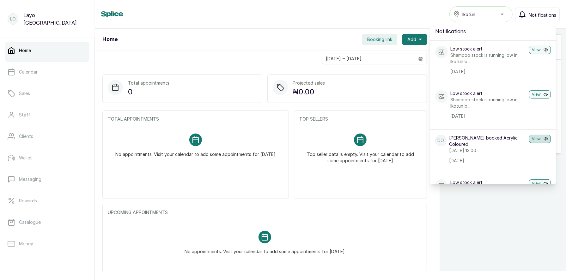  What do you see at coordinates (149, 92) in the screenshot?
I see `p: 0` at bounding box center [149, 92].